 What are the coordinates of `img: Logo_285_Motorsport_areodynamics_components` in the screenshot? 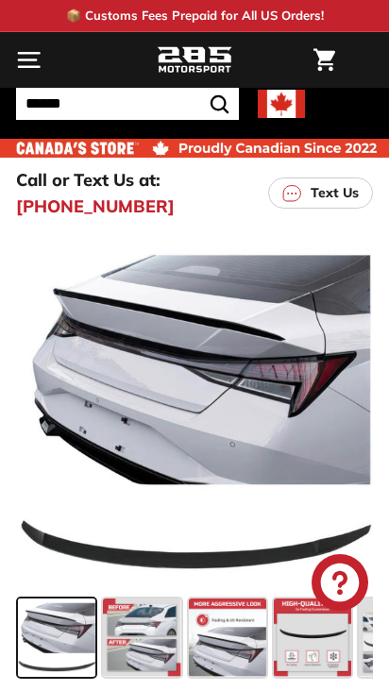 It's located at (194, 60).